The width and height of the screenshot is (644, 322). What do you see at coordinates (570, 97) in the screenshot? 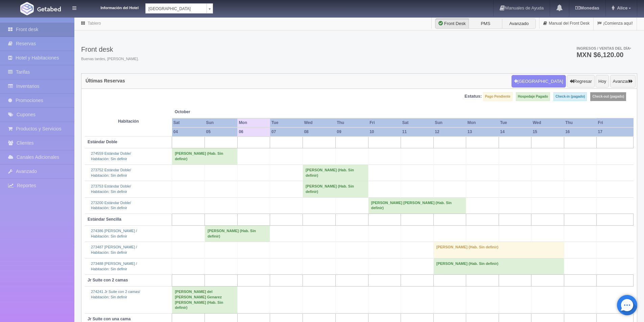
I see `label: Check-in (pagado)` at bounding box center [570, 97].